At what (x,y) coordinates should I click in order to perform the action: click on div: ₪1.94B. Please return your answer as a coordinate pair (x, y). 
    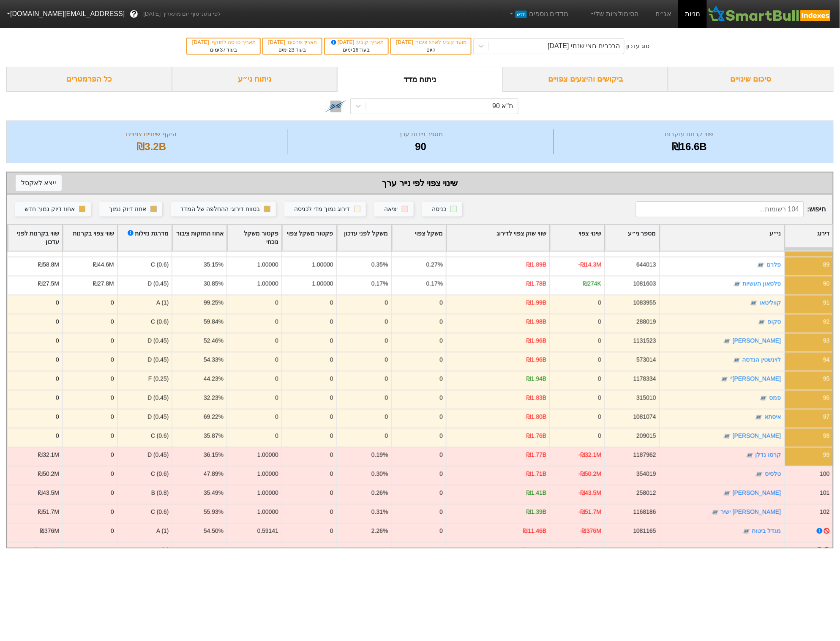
    Looking at the image, I should click on (537, 379).